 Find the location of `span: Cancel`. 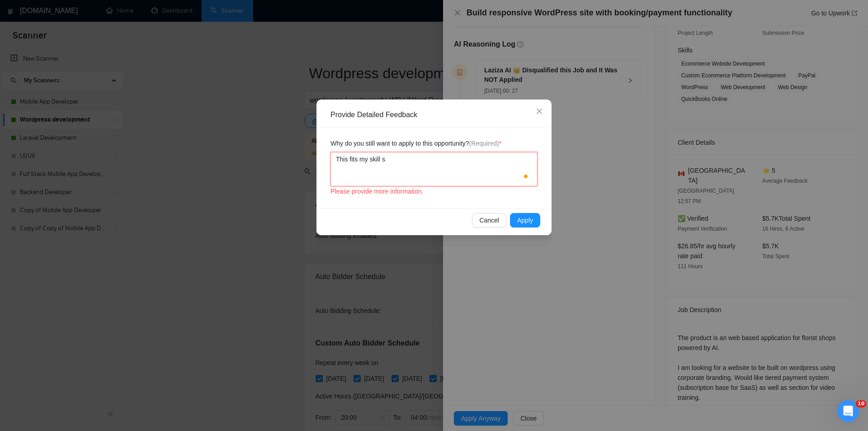

span: Cancel is located at coordinates (489, 220).